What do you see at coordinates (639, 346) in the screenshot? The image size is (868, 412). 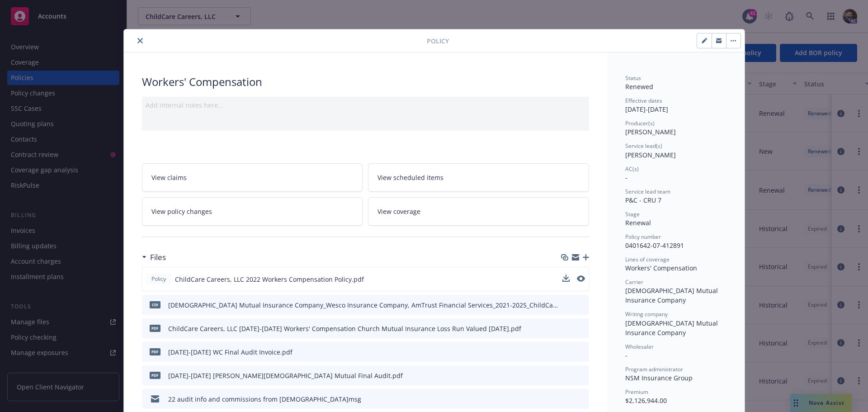 I see `span: Wholesaler` at bounding box center [639, 346].